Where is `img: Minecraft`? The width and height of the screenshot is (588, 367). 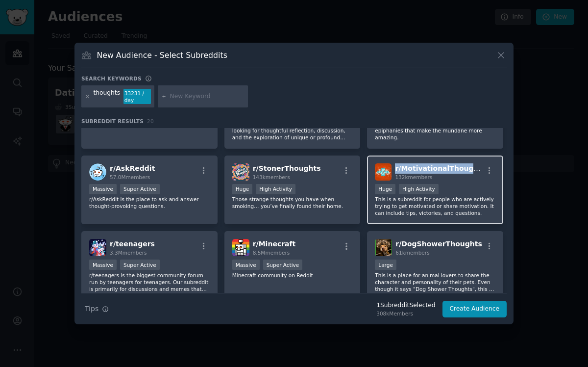
img: Minecraft is located at coordinates (241, 247).